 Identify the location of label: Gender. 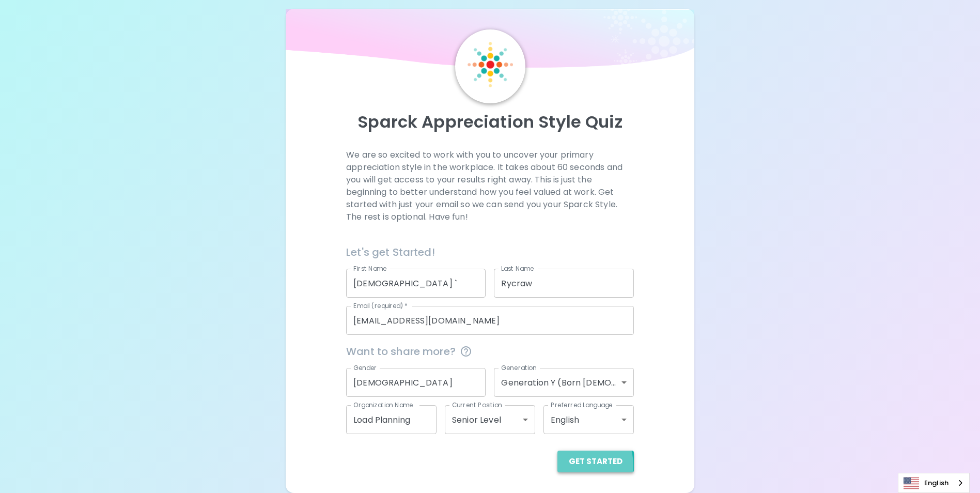
(365, 367).